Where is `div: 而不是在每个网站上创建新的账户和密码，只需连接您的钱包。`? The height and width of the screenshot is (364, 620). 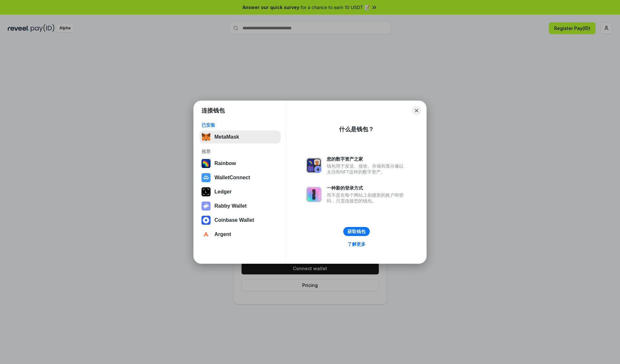
div: 而不是在每个网站上创建新的账户和密码，只需连接您的钱包。 is located at coordinates (367, 198).